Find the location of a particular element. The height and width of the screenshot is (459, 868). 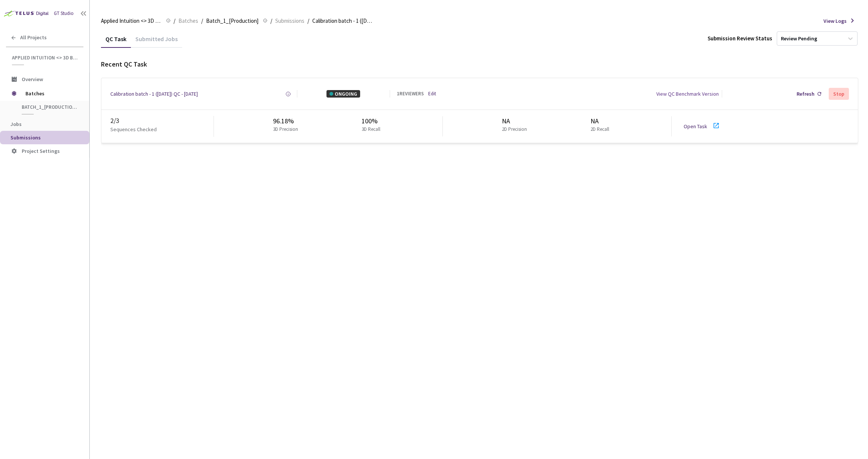

div: QC Task is located at coordinates (116, 42).